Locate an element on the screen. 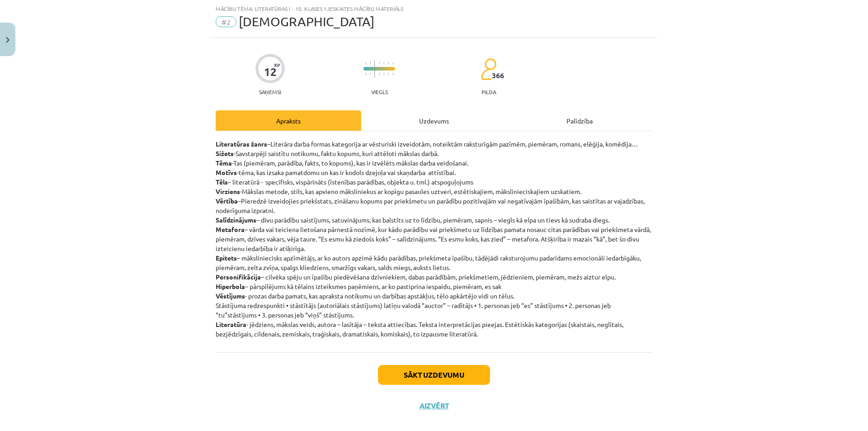 This screenshot has height=431, width=868. p: Viegls is located at coordinates (379, 92).